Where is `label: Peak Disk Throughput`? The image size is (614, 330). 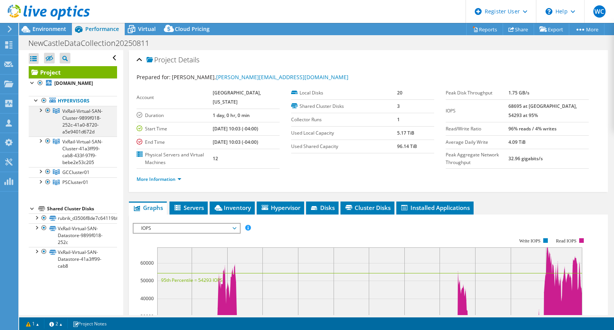
label: Peak Disk Throughput is located at coordinates (477, 93).